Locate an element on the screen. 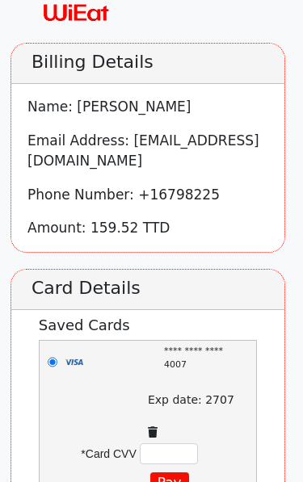  h2: Card Details is located at coordinates (148, 290).